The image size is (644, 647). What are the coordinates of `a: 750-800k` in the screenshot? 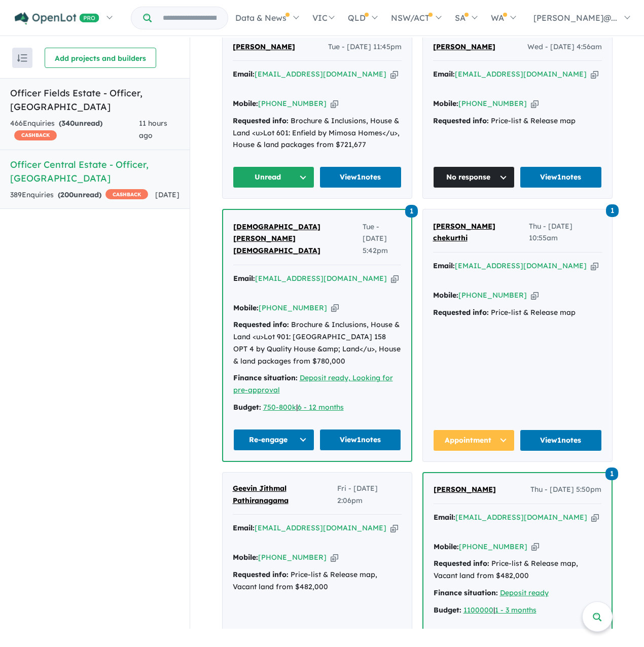 It's located at (279, 407).